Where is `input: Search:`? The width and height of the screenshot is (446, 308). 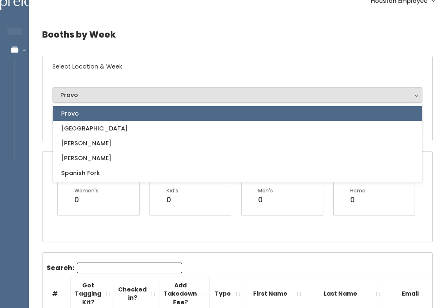
input: Search: is located at coordinates (129, 268).